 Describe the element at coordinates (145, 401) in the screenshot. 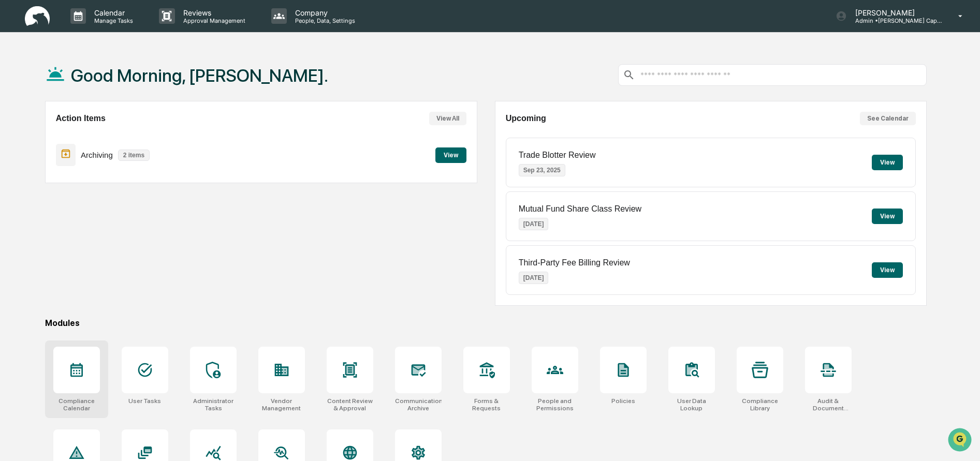

I see `div: User Tasks` at that location.